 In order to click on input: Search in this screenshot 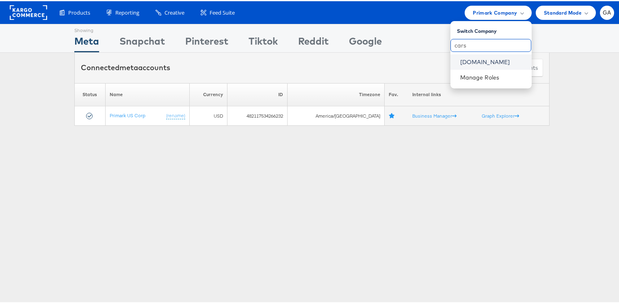, I will do `click(490, 44)`.